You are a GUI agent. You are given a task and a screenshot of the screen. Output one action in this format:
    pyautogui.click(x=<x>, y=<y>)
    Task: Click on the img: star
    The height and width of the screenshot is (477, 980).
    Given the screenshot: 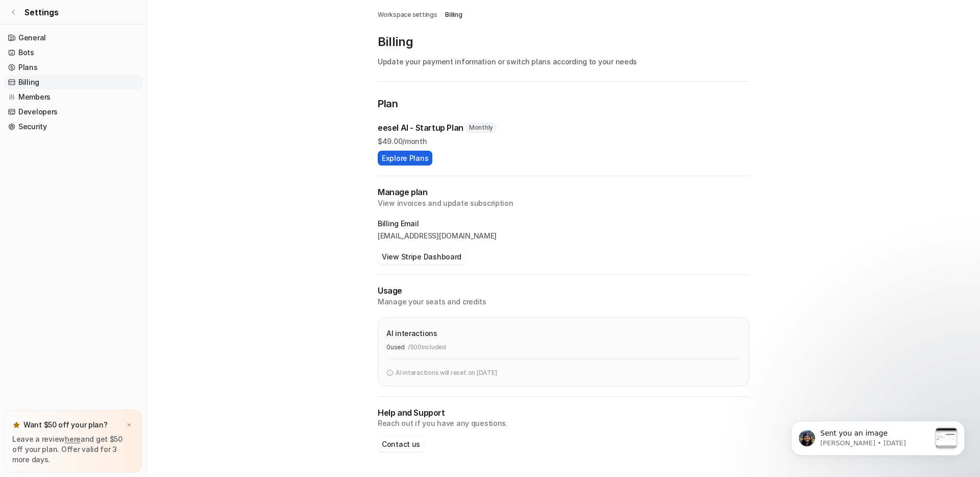 What is the action you would take?
    pyautogui.click(x=16, y=425)
    